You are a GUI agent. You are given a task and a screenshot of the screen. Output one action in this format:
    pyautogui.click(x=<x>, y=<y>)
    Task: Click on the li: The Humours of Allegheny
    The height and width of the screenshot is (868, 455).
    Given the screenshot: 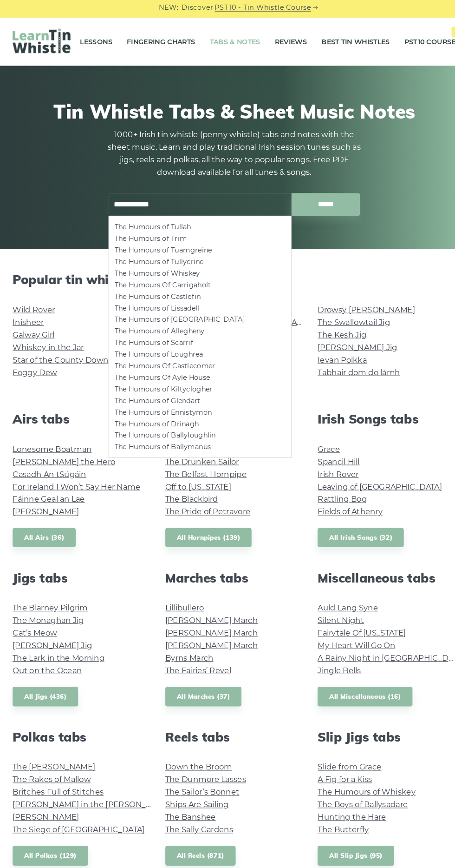 What is the action you would take?
    pyautogui.click(x=194, y=323)
    